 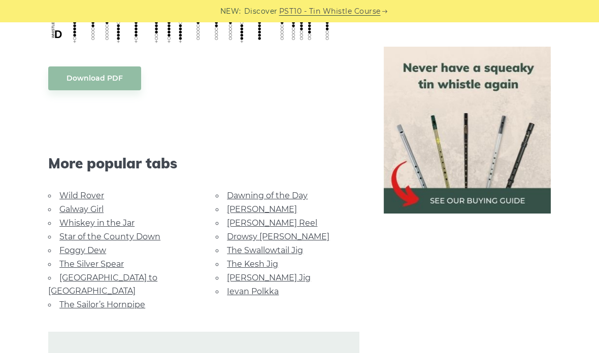 I want to click on a: PST10 - Tin Whistle Course, so click(x=330, y=11).